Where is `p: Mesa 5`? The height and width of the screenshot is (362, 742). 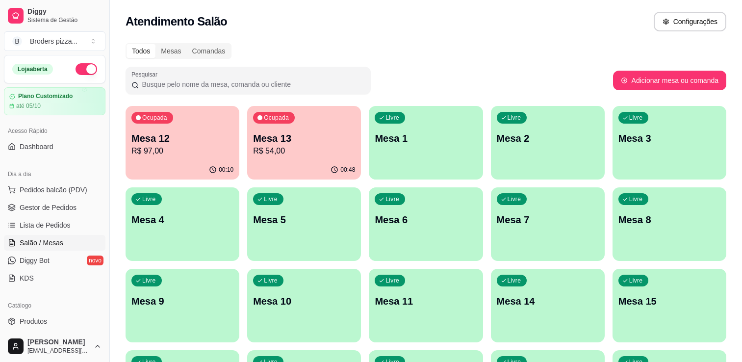
p: Mesa 5 is located at coordinates (304, 220).